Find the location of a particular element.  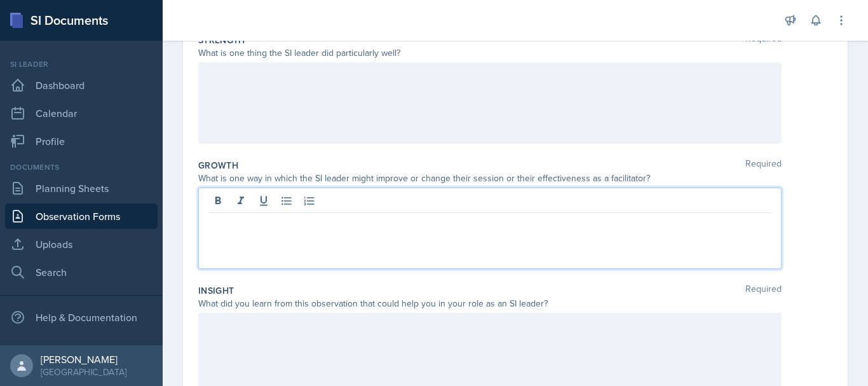

div: What is one way in which the SI leader might improve or change their session or their effectivene... is located at coordinates (490, 178).